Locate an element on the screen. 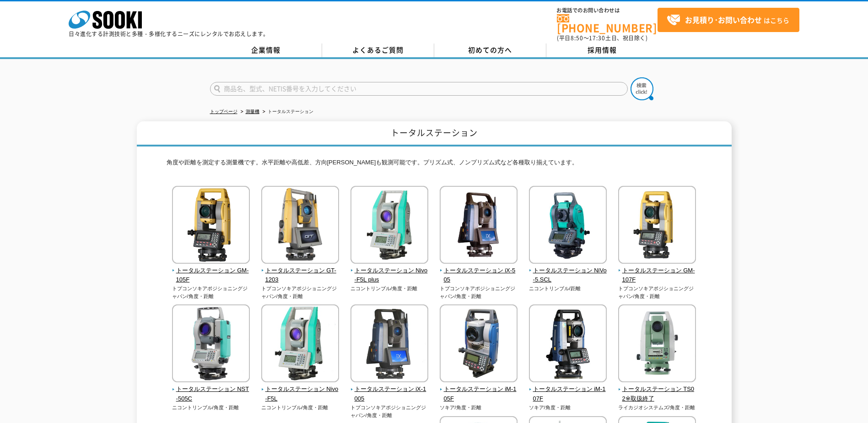 The height and width of the screenshot is (423, 868). span: はこちら is located at coordinates (728, 20).